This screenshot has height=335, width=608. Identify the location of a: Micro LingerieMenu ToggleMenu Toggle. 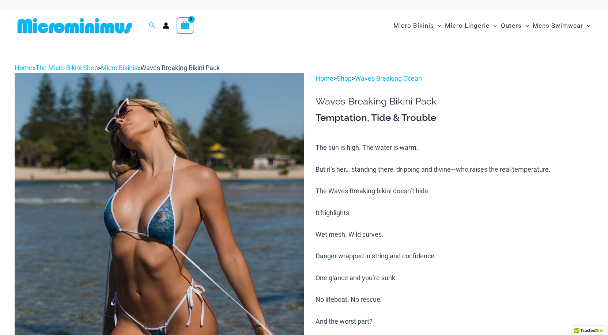
(471, 26).